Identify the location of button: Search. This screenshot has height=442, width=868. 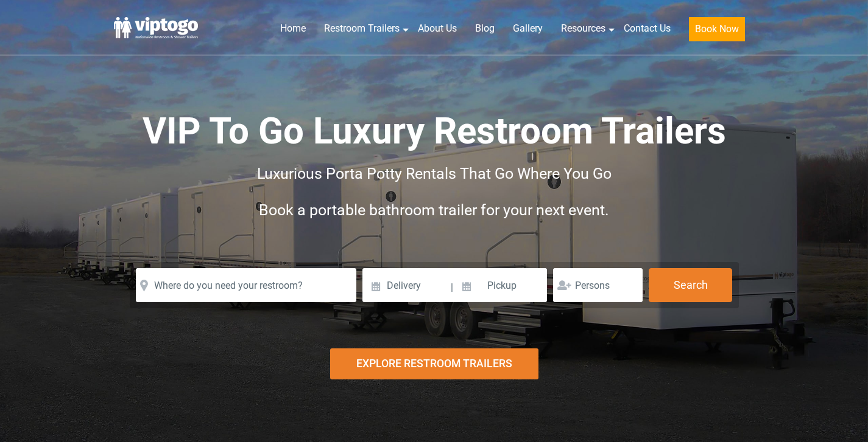
(690, 286).